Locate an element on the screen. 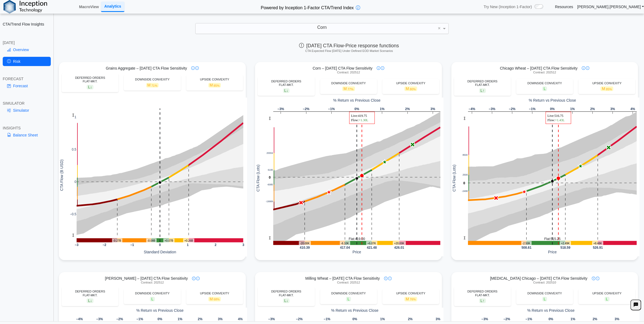  div: FORECAST is located at coordinates (26, 79).